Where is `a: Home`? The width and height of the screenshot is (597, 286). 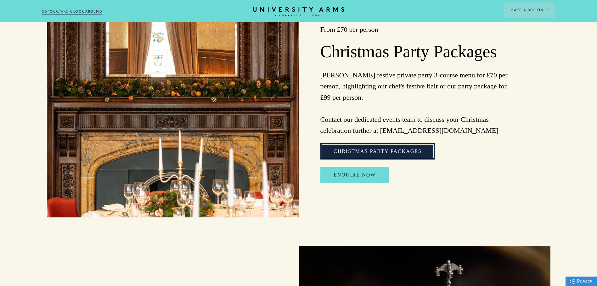
a: Home is located at coordinates (299, 12).